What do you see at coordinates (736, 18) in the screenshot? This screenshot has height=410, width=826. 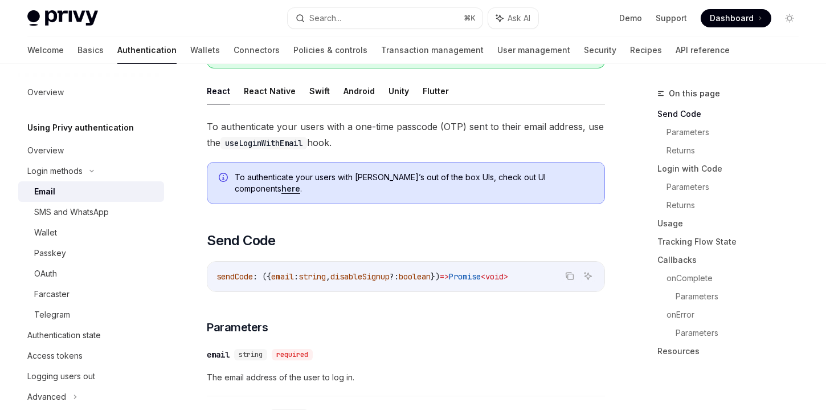 I see `a: Dashboard` at bounding box center [736, 18].